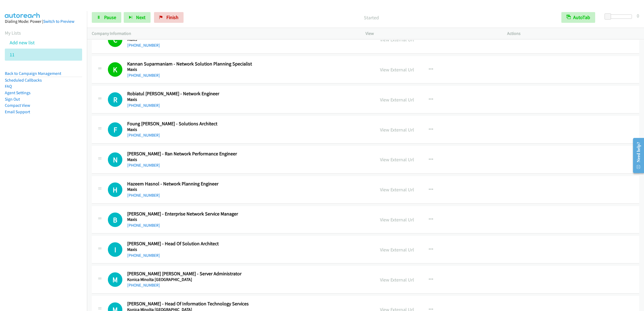 The image size is (644, 311). Describe the element at coordinates (33, 73) in the screenshot. I see `a: Back to Campaign Management` at that location.